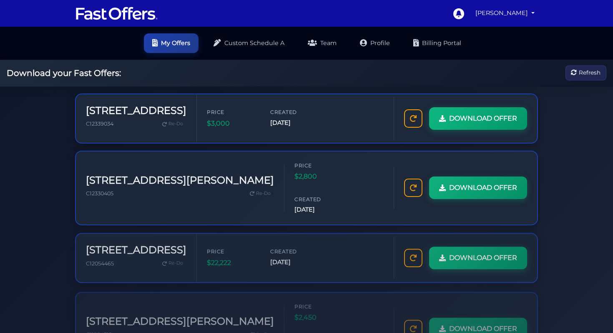  I want to click on span: C12339034, so click(100, 123).